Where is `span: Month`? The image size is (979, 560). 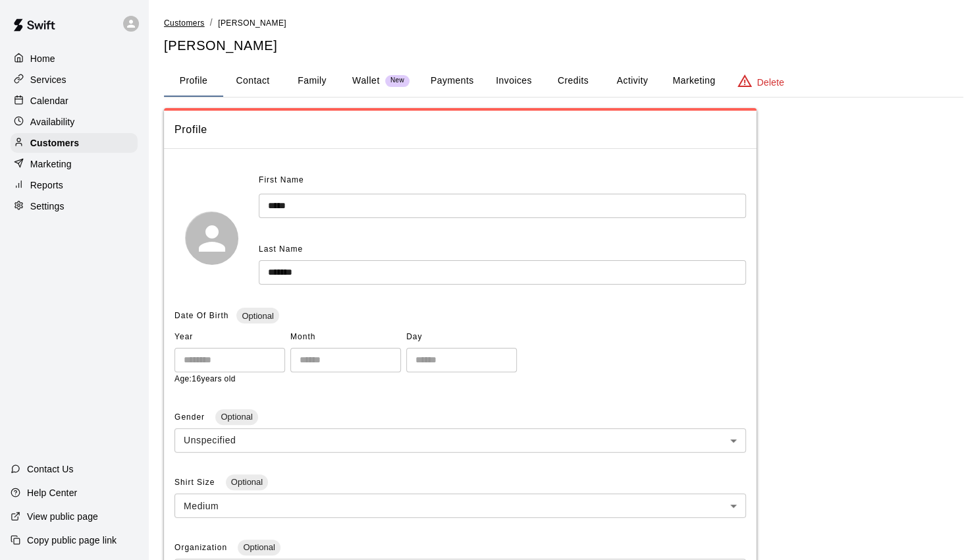
span: Month is located at coordinates (346, 337).